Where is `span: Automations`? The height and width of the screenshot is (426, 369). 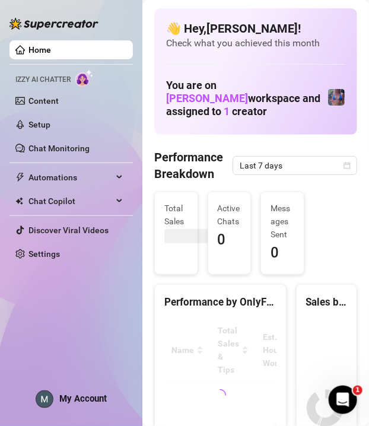
span: Automations is located at coordinates (71, 177).